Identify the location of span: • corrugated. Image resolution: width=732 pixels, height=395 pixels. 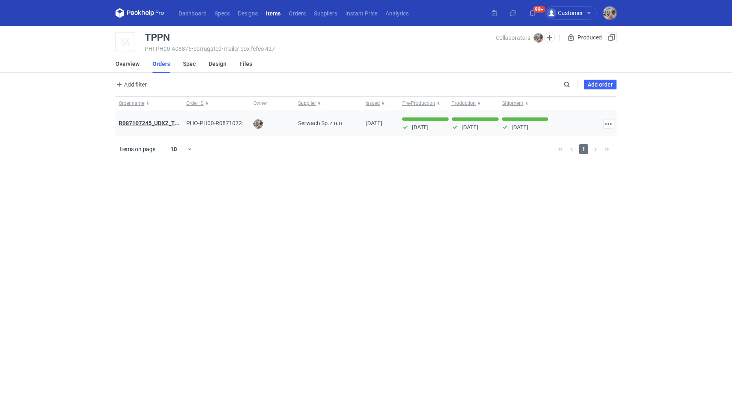
(206, 49).